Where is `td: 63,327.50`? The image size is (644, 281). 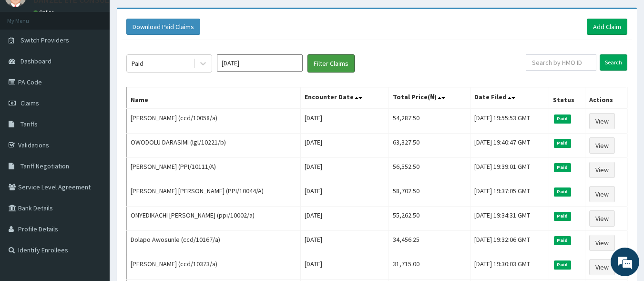 td: 63,327.50 is located at coordinates (429, 145).